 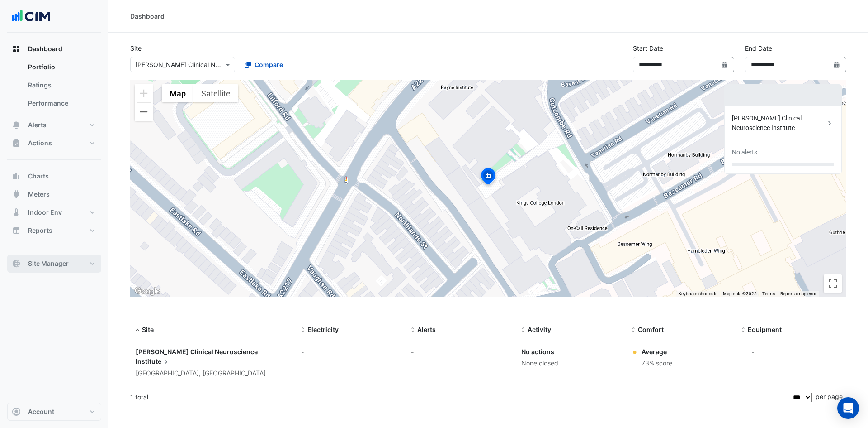 What do you see at coordinates (55, 231) in the screenshot?
I see `button: Reports` at bounding box center [55, 231].